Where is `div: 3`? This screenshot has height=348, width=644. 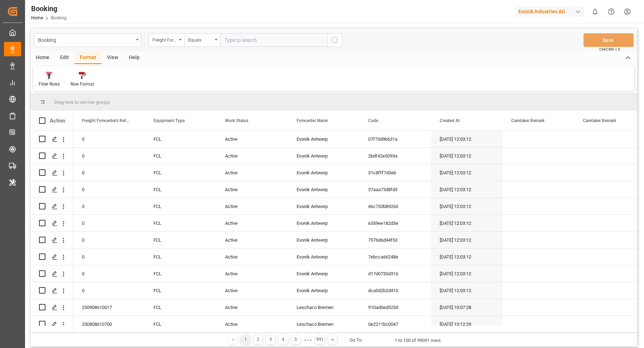 div: 3 is located at coordinates (271, 339).